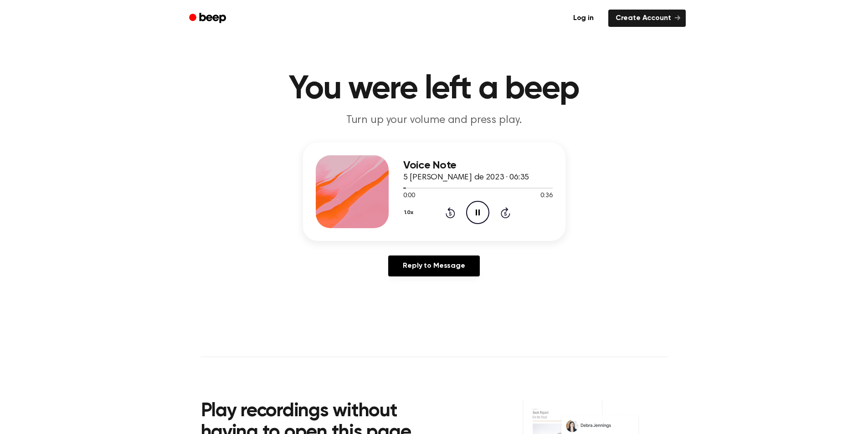  Describe the element at coordinates (434, 266) in the screenshot. I see `a: Reply to Message` at that location.